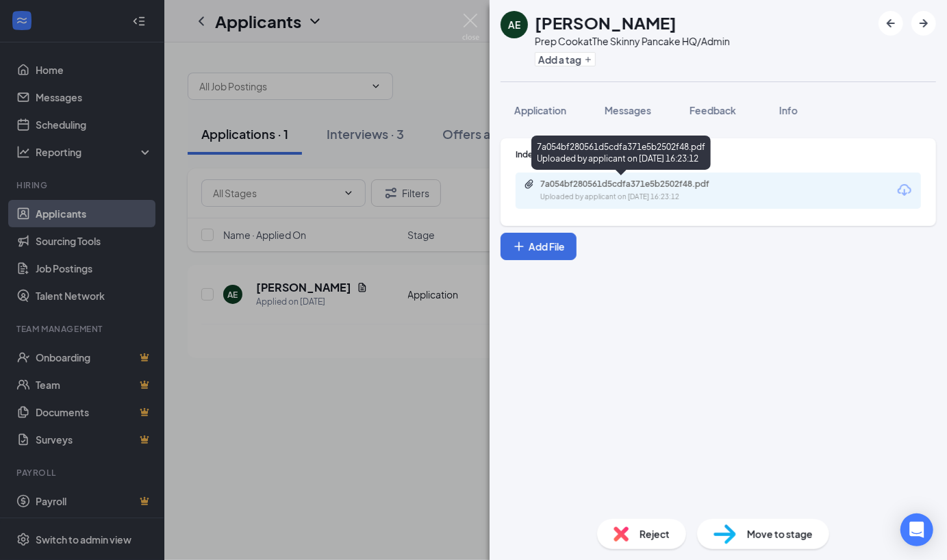  What do you see at coordinates (632, 41) in the screenshot?
I see `div: Prep Cook at The Skinny Pancake HQ/Admin` at bounding box center [632, 41].